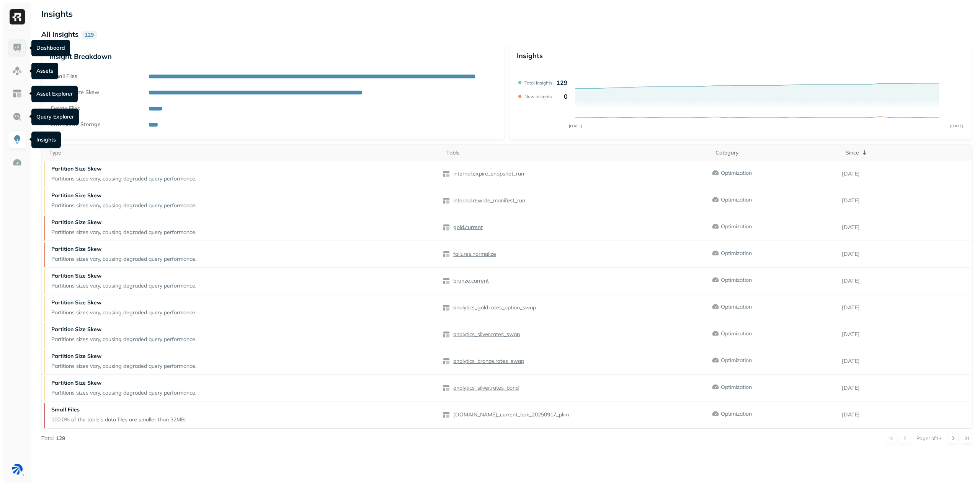 The image size is (980, 486). Describe the element at coordinates (488, 201) in the screenshot. I see `a: internal.rewrite_manifest_run` at that location.